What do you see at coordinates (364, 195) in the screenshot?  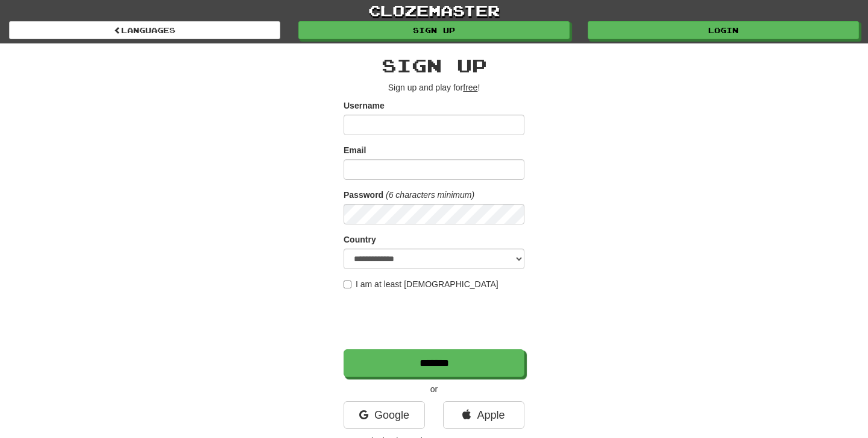 I see `label: Password` at bounding box center [364, 195].